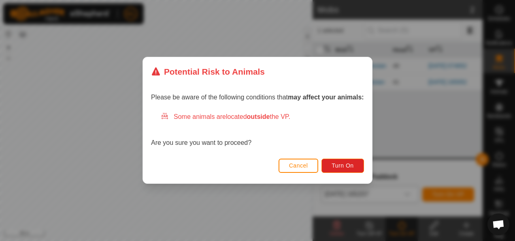 This screenshot has width=515, height=241. I want to click on div: Some animals are, so click(262, 117).